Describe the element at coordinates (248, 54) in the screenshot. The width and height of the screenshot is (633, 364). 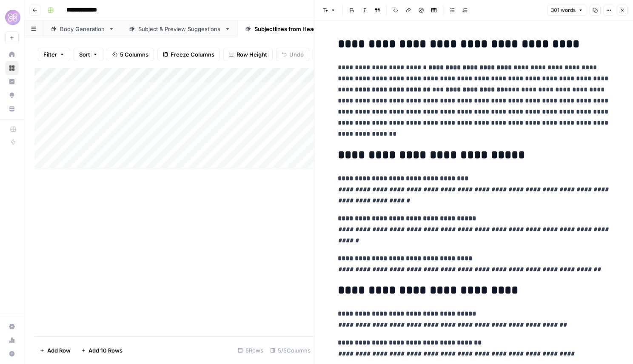
I see `button: Row Height` at that location.